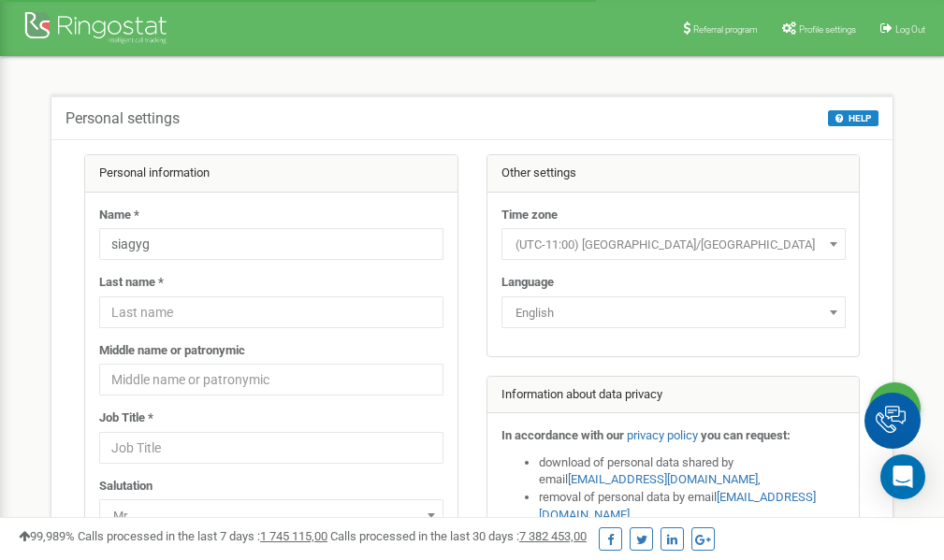  Describe the element at coordinates (827, 29) in the screenshot. I see `span: Profile settings` at that location.